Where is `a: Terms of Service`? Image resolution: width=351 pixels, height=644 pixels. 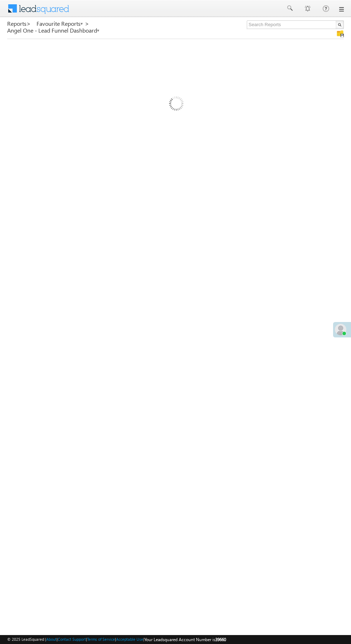
a: Terms of Service is located at coordinates (101, 639).